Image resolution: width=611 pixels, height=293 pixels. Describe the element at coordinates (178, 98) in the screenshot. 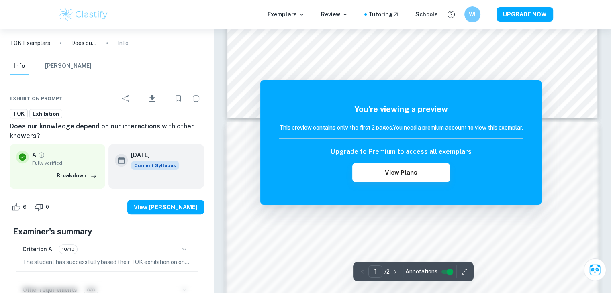

I see `div: Bookmark` at that location.